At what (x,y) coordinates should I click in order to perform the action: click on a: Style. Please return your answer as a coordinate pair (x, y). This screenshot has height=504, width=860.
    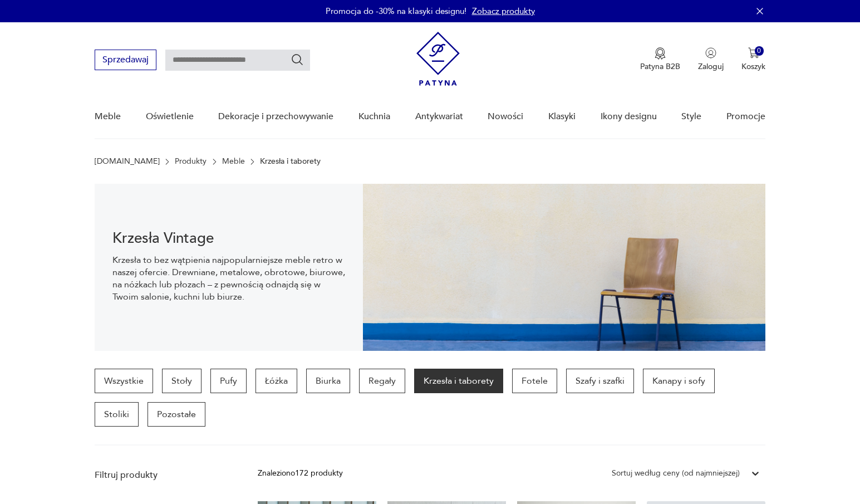
    Looking at the image, I should click on (692, 116).